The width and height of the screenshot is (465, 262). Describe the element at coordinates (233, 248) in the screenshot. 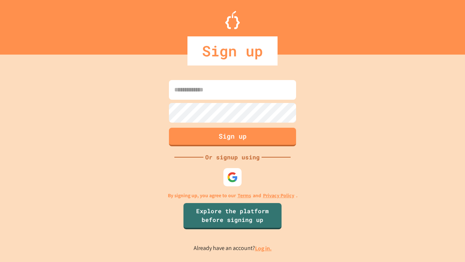

I see `p: Already have an account?` at that location.